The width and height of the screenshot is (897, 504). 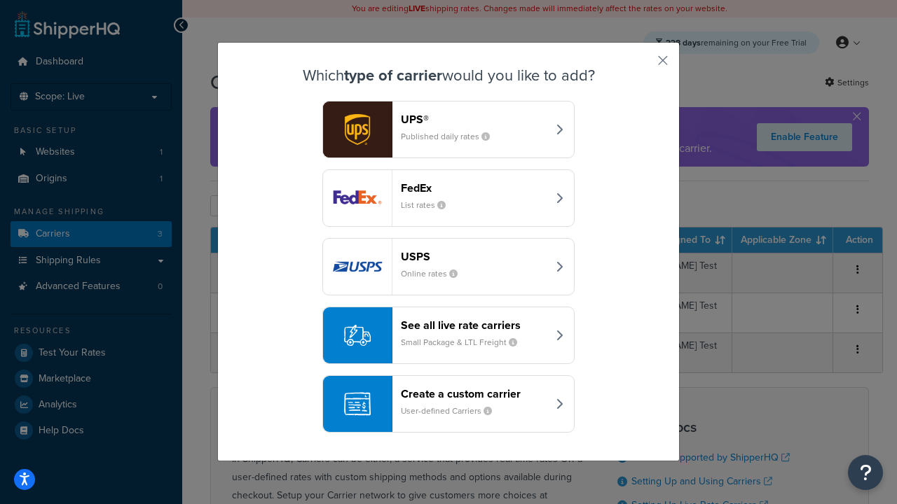 I want to click on img: ups logo, so click(x=357, y=130).